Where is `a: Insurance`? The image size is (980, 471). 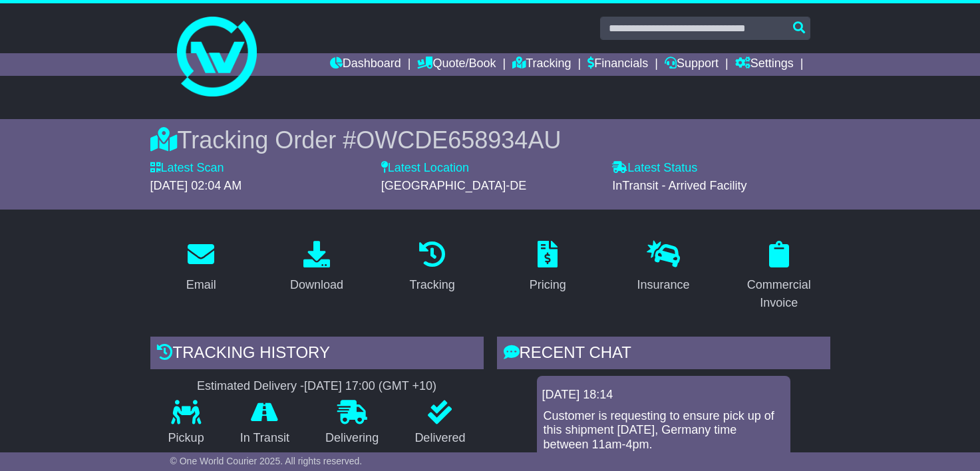 a: Insurance is located at coordinates (663, 267).